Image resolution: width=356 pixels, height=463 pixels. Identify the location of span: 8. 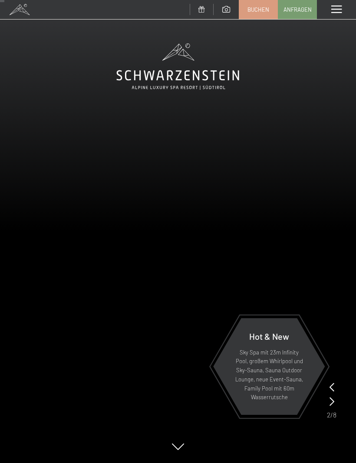
(334, 415).